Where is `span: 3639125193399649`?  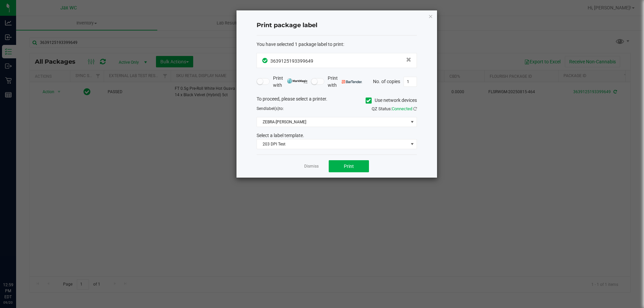 span: 3639125193399649 is located at coordinates (292, 61).